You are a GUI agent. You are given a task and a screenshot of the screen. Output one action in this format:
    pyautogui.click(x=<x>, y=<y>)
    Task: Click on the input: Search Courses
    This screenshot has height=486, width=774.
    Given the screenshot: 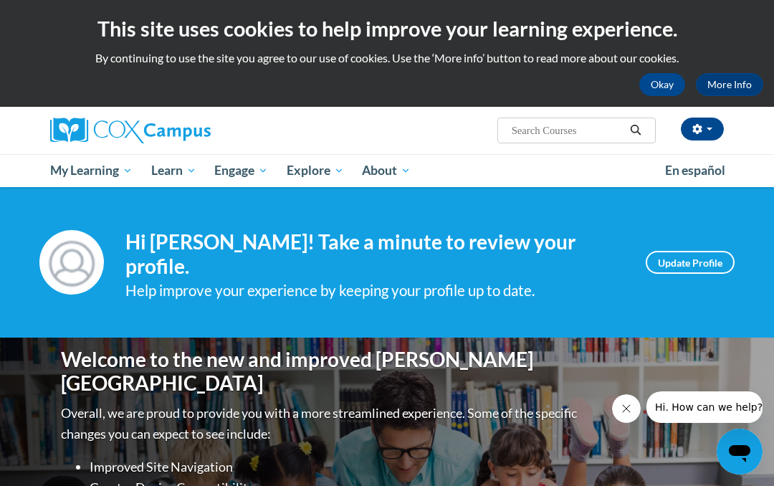 What is the action you would take?
    pyautogui.click(x=567, y=130)
    